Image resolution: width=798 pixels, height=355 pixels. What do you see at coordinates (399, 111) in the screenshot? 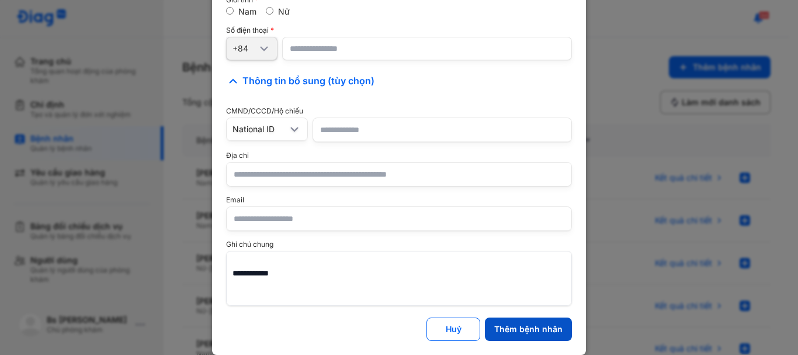
I see `div: CMND/CCCD/Hộ chiếu` at bounding box center [399, 111].